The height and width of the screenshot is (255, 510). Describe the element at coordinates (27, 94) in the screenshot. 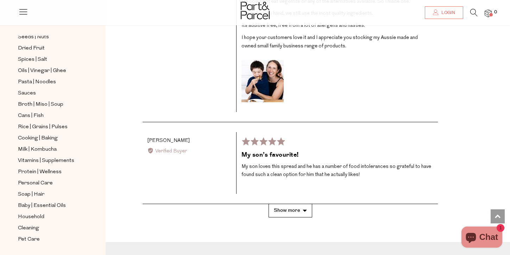

I see `span: Sauces` at that location.